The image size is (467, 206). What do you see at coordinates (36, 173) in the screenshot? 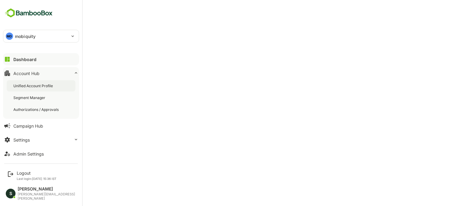
I see `div: Logout` at bounding box center [36, 173].